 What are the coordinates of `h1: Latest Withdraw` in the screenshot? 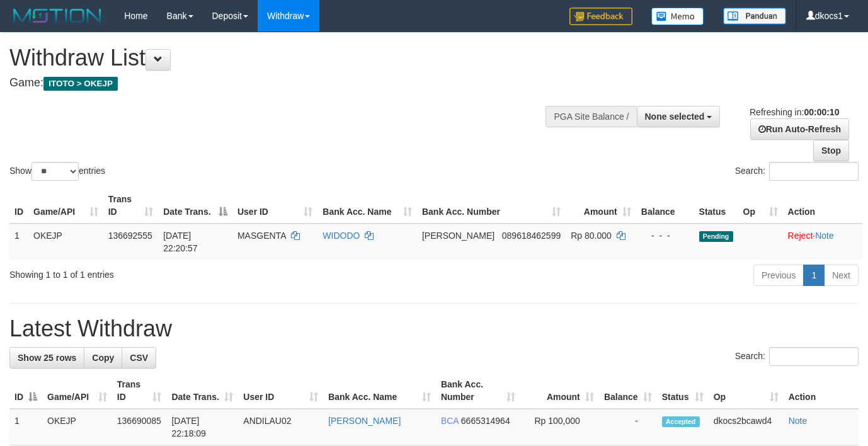 It's located at (434, 329).